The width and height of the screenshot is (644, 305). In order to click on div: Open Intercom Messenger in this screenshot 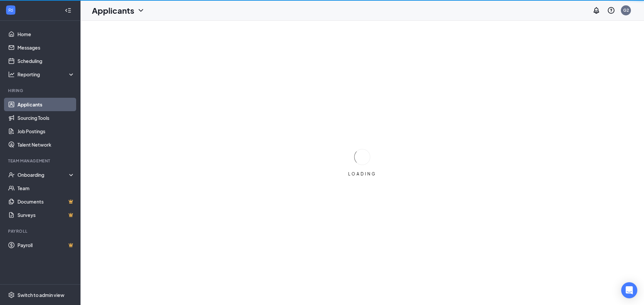, I will do `click(629, 290)`.